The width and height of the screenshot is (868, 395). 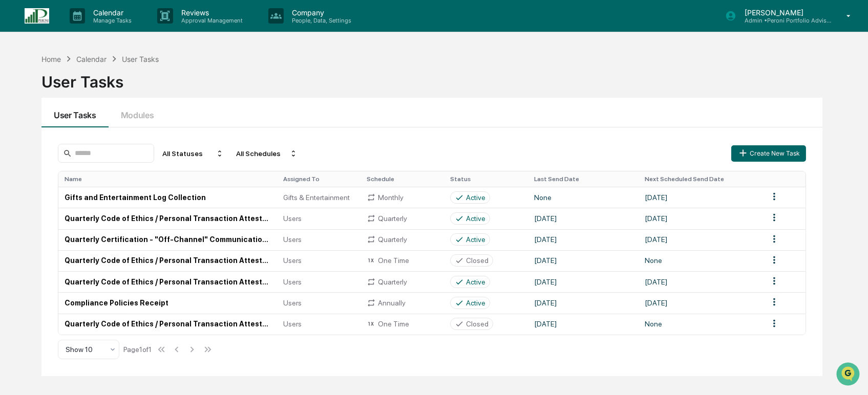 I want to click on div: Past conversations, so click(x=40, y=118).